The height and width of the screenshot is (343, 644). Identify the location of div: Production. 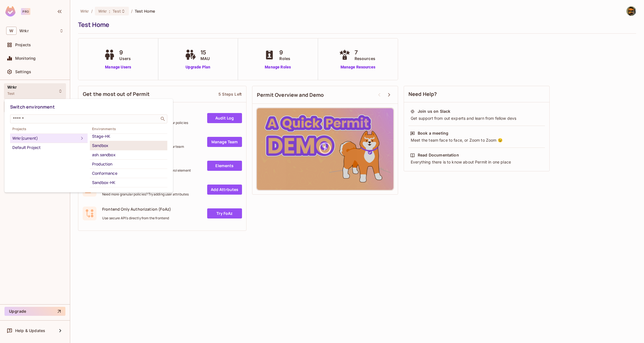
(129, 164).